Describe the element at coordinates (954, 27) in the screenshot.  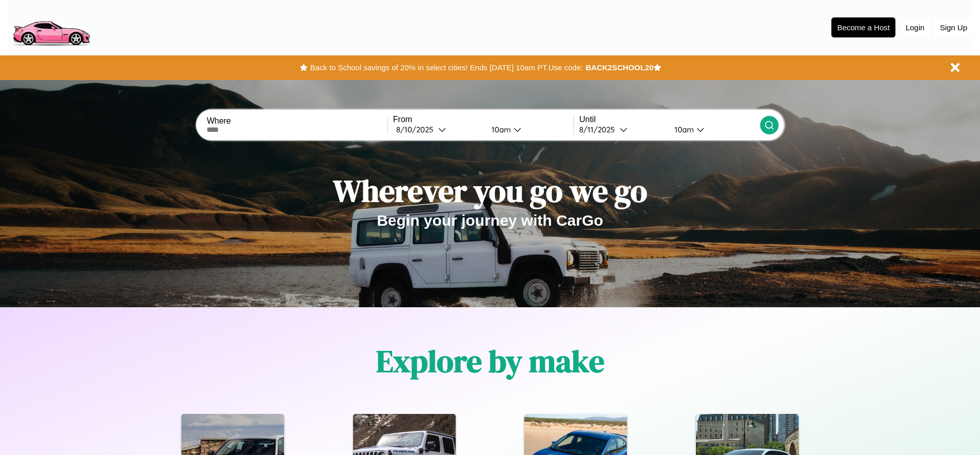
I see `button: Sign Up` at that location.